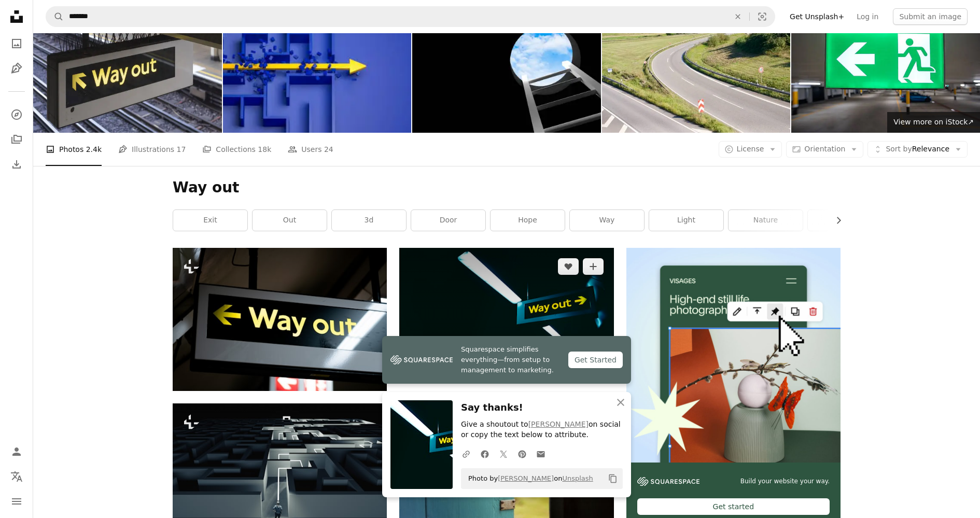 This screenshot has height=518, width=980. Describe the element at coordinates (16, 451) in the screenshot. I see `a: Log in / Sign up` at that location.